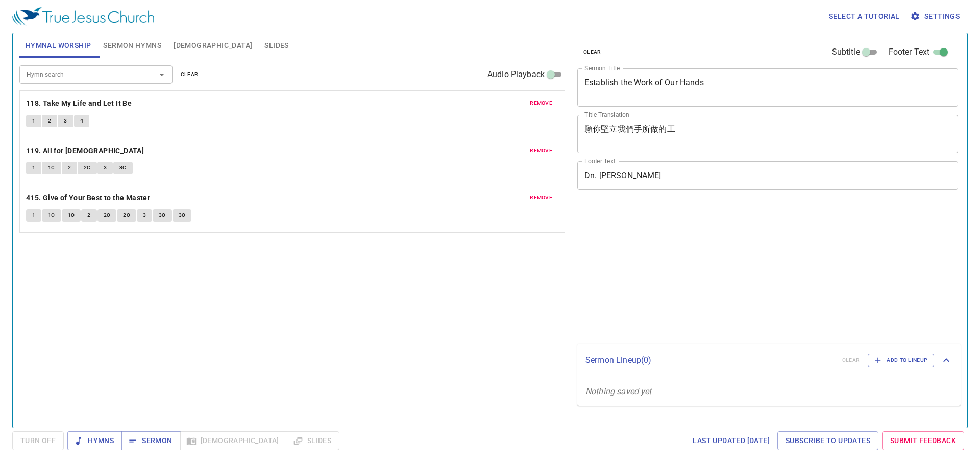 The width and height of the screenshot is (980, 464). Describe the element at coordinates (89, 198) in the screenshot. I see `button: 415. Give of Your Best to the Master` at that location.